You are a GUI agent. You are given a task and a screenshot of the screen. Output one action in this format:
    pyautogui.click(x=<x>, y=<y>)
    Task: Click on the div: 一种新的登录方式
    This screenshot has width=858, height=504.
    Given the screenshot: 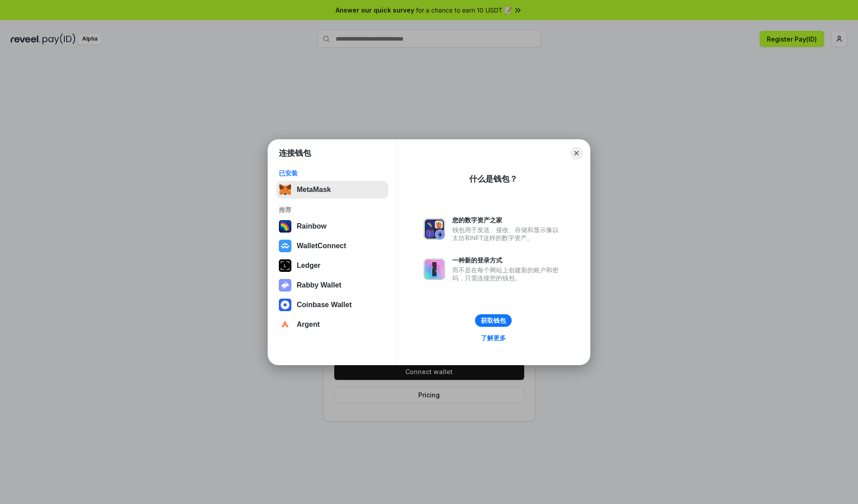 What is the action you would take?
    pyautogui.click(x=508, y=260)
    